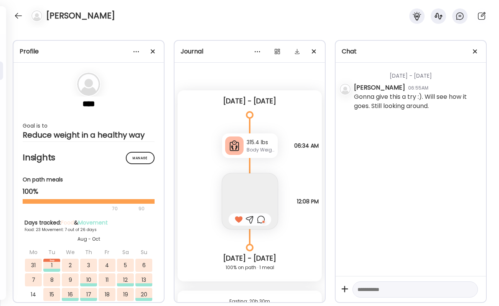 The image size is (499, 306). I want to click on div: 14, so click(33, 294).